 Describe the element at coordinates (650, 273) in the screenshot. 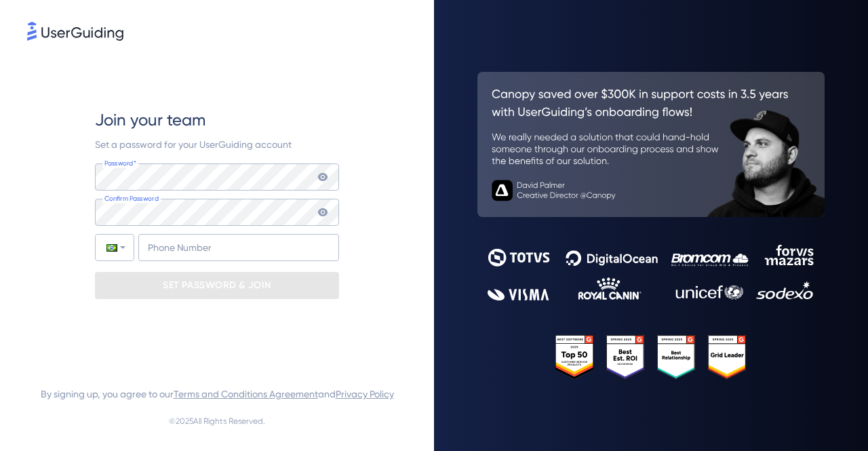

I see `img: 9302ce2ac39453076f5bc0f2f2ca889b.svg` at that location.